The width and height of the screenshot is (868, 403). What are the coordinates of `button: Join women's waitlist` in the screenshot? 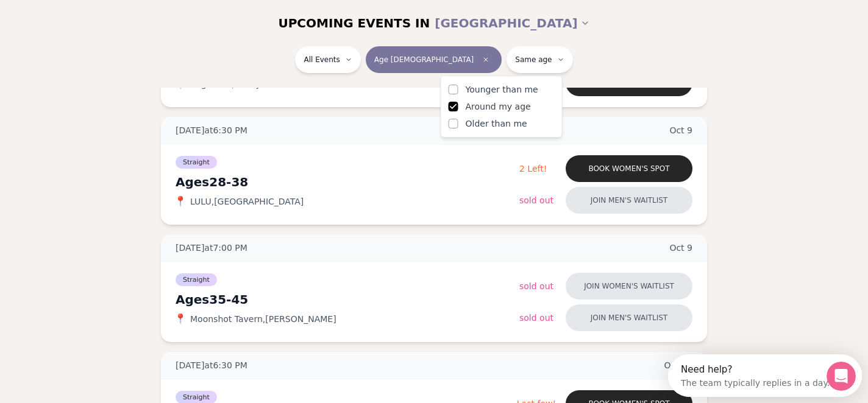 It's located at (629, 286).